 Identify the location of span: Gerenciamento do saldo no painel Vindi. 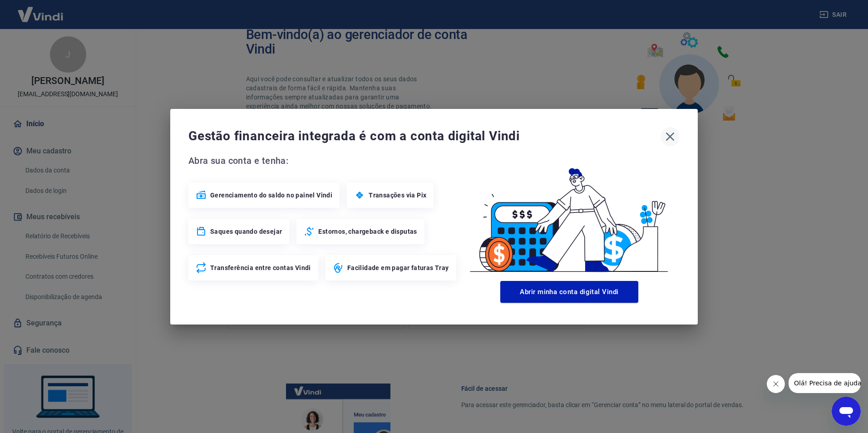
(271, 195).